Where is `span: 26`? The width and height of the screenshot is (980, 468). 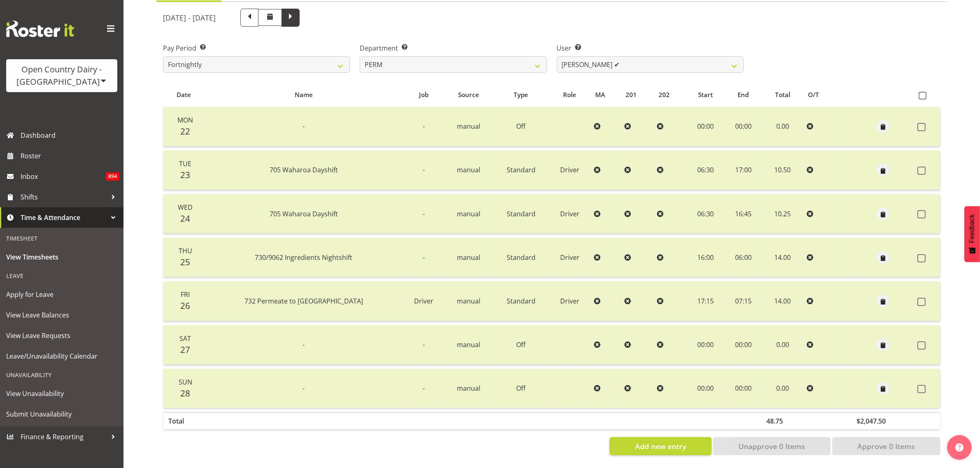 span: 26 is located at coordinates (185, 305).